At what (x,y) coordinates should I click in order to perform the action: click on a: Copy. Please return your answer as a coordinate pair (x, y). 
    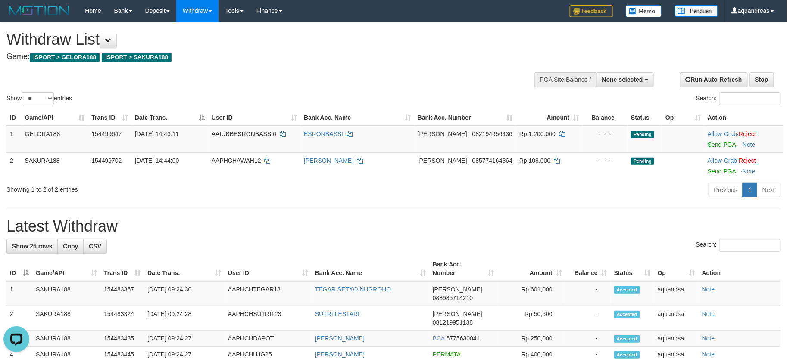
    Looking at the image, I should click on (70, 246).